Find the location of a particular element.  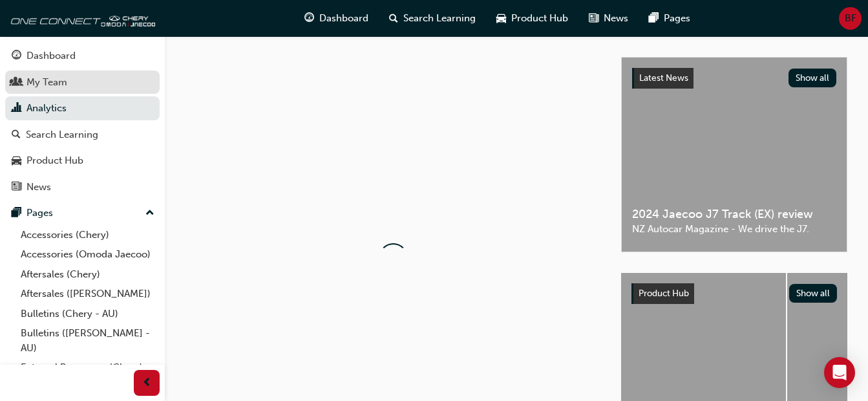

a: News is located at coordinates (82, 187).